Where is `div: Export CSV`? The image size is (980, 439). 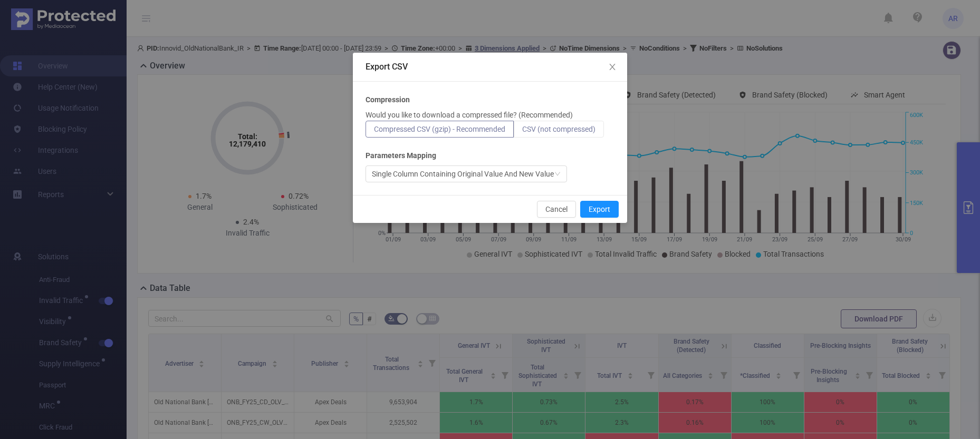
div: Export CSV is located at coordinates (490, 67).